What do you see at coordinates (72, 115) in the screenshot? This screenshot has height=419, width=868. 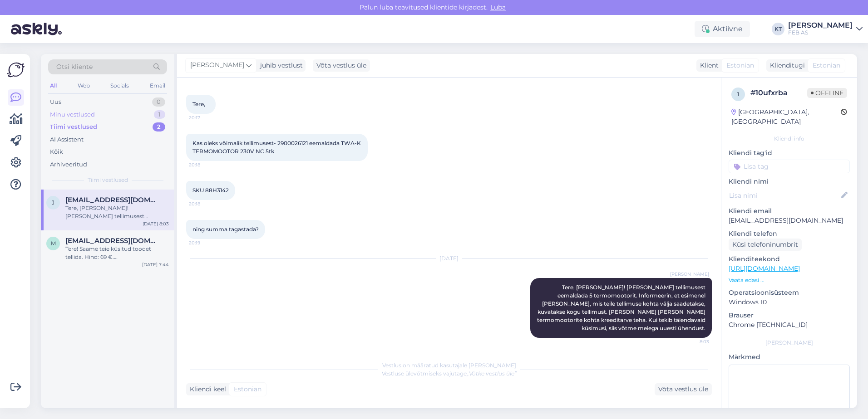 I see `div: Minu vestlused` at bounding box center [72, 115].